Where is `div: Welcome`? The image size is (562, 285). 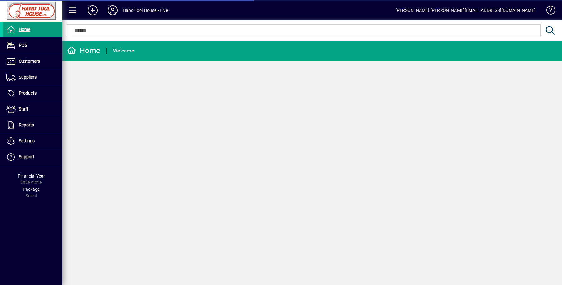
div: Welcome is located at coordinates (123, 51).